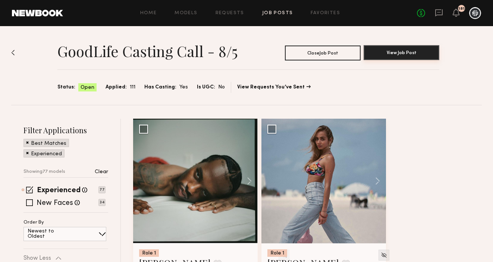 The width and height of the screenshot is (493, 262). What do you see at coordinates (148, 51) in the screenshot?
I see `h1: GoodLife Casting Call - 8/5` at bounding box center [148, 51].